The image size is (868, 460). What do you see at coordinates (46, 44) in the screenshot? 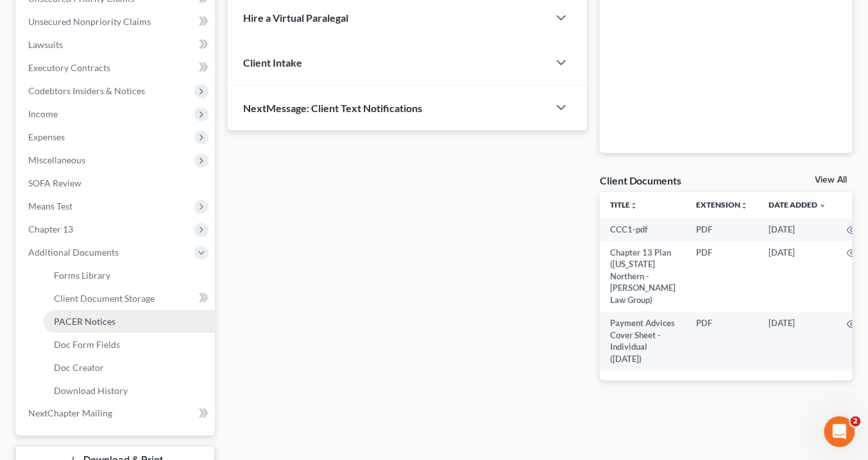
I see `span: Lawsuits` at bounding box center [46, 44].